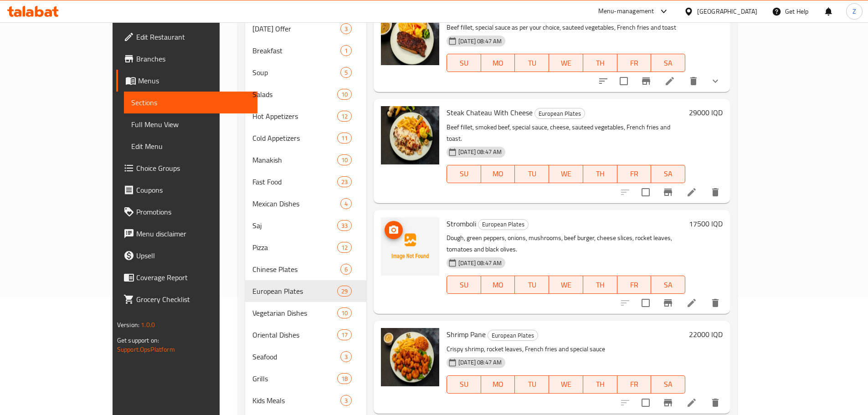  I want to click on span: Fast Food, so click(295, 182).